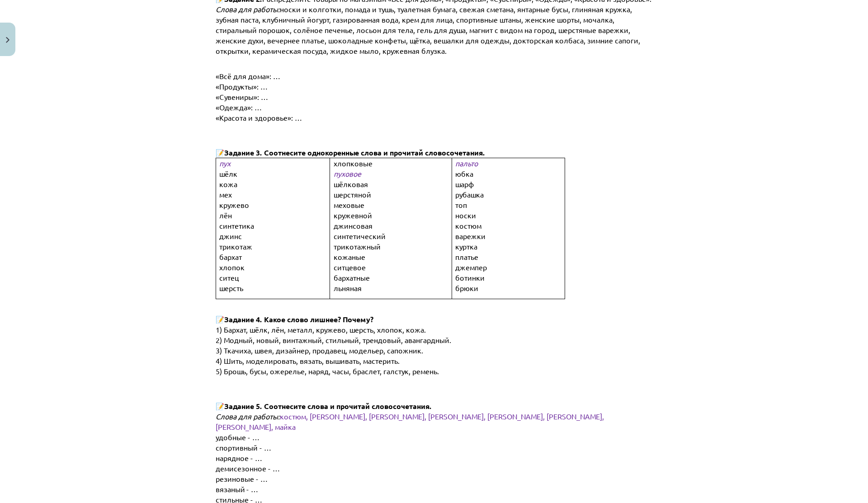 The image size is (868, 503). Describe the element at coordinates (467, 163) in the screenshot. I see `span: пальто` at that location.